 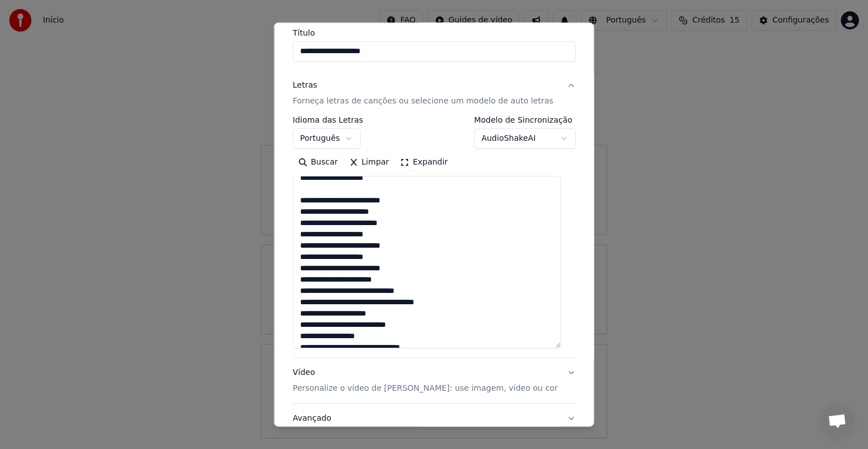 I want to click on div: LetrasForneça letras de canções ou selecione um modelo de auto letras, so click(x=434, y=236).